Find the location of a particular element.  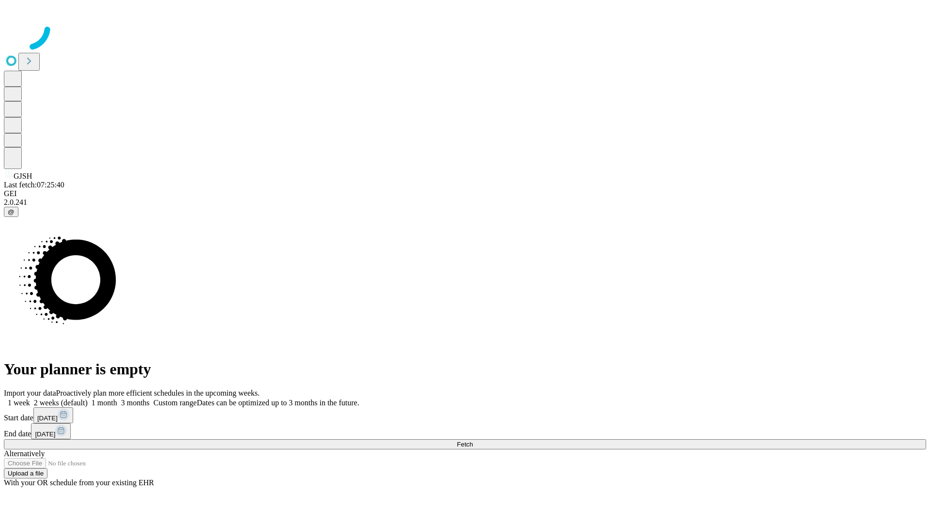

span: Custom range is located at coordinates (175, 403).